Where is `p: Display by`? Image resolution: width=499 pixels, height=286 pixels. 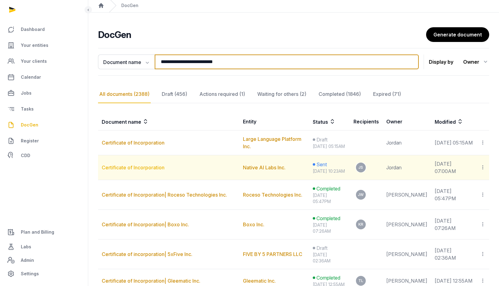
p: Display by is located at coordinates (441, 62).